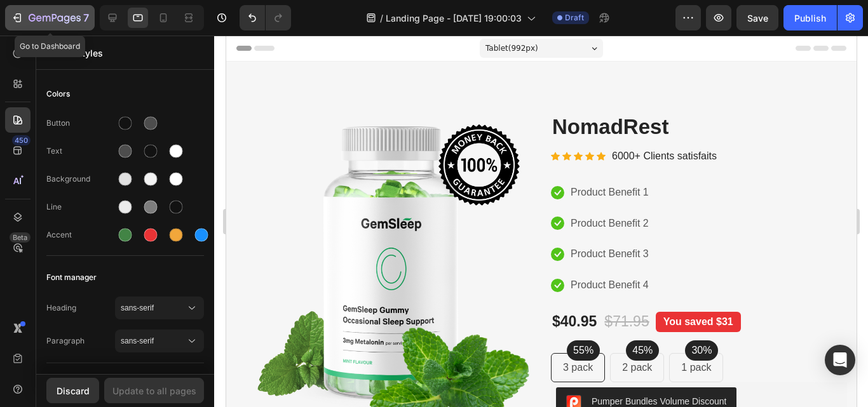 Image resolution: width=868 pixels, height=407 pixels. What do you see at coordinates (19, 238) in the screenshot?
I see `div: Beta` at bounding box center [19, 238].